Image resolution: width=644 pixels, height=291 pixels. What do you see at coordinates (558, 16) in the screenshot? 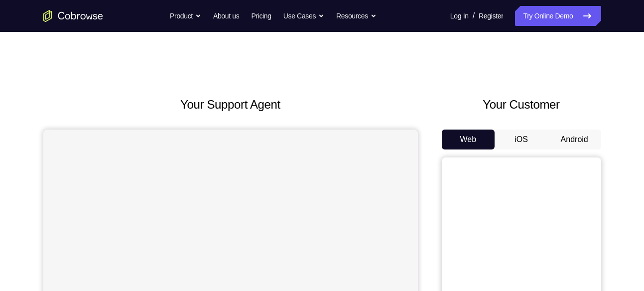
I see `a: Try Online Demo` at bounding box center [558, 16].